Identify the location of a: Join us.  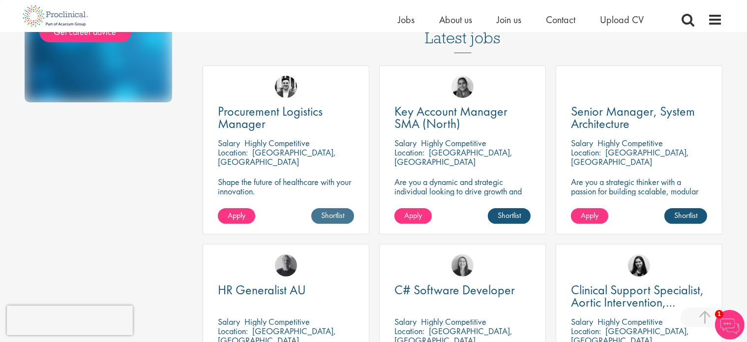
(509, 20).